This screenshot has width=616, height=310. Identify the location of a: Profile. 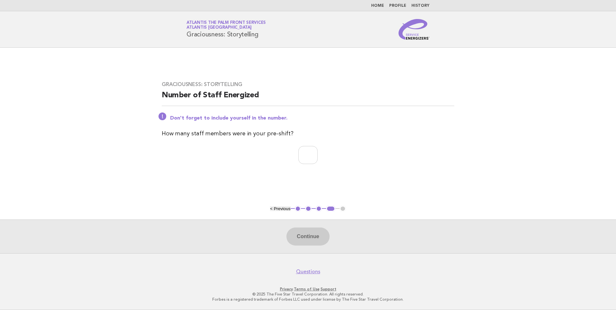
(398, 6).